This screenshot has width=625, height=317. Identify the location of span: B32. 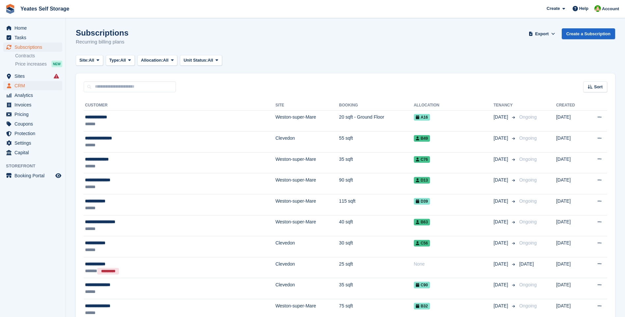
(421, 306).